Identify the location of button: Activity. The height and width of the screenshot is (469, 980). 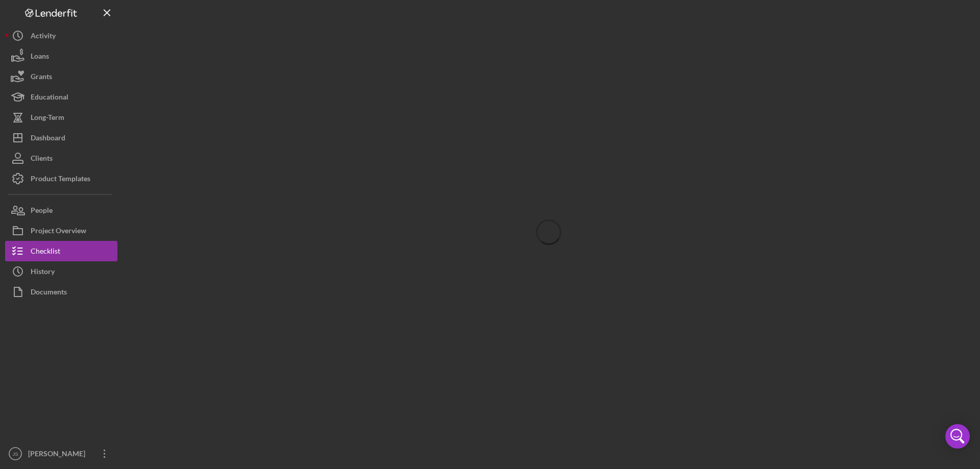
(61, 35).